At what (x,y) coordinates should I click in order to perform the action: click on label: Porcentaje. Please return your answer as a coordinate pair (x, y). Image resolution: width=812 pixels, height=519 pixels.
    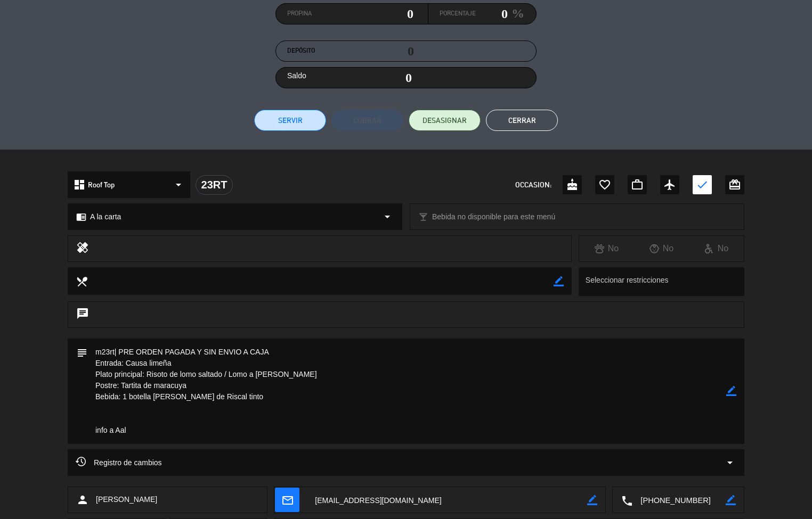
    Looking at the image, I should click on (457, 14).